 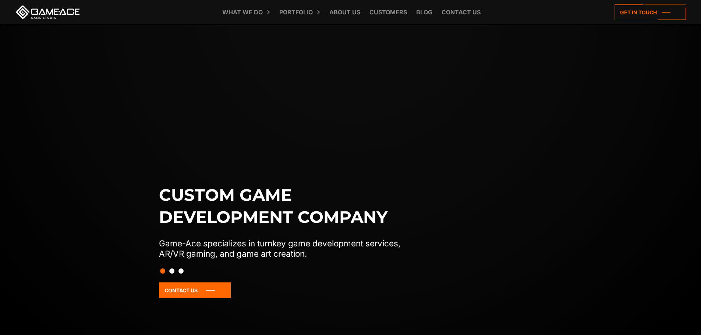 What do you see at coordinates (195, 290) in the screenshot?
I see `a: Contact Us` at bounding box center [195, 290].